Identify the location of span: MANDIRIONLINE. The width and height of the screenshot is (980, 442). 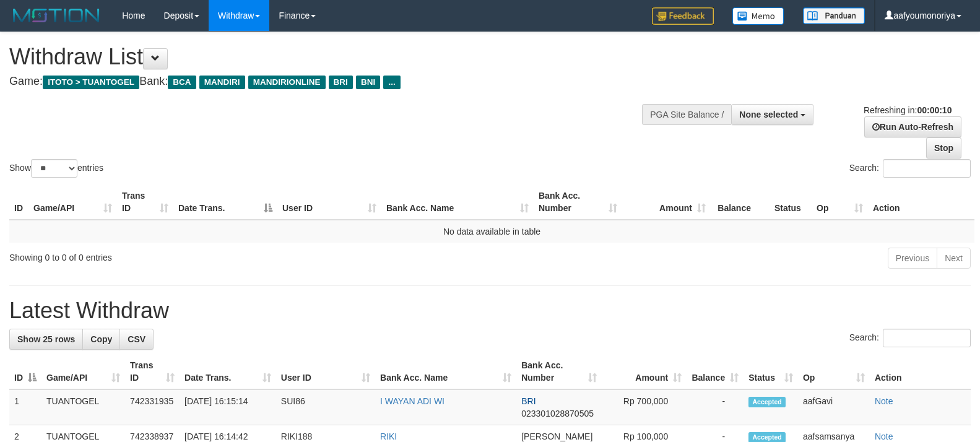
(286, 82).